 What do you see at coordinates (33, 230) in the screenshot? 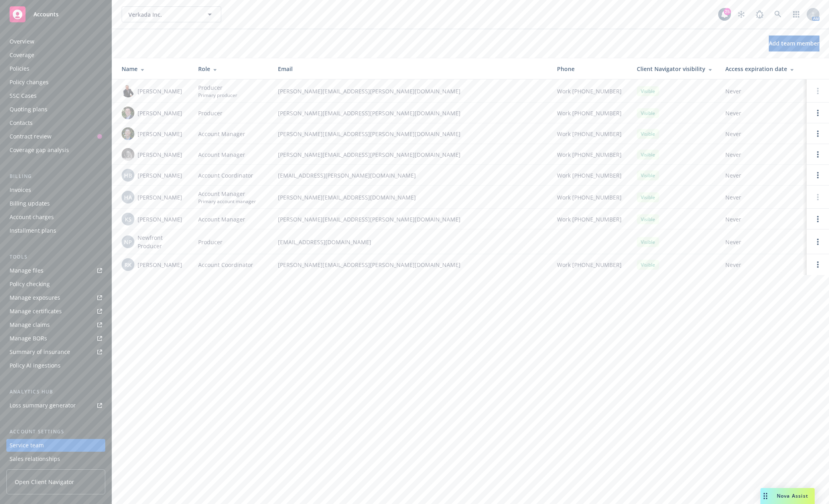
I see `div: Installment plans` at bounding box center [33, 230].